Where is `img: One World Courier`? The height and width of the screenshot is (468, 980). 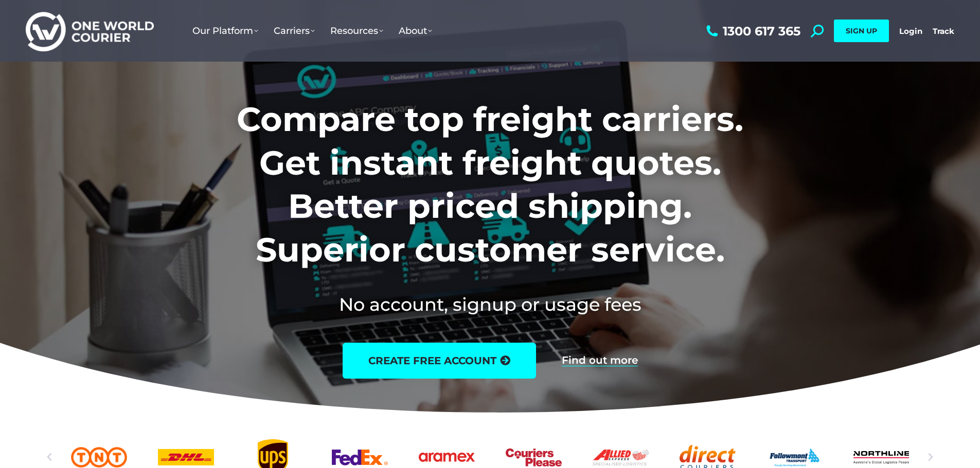 img: One World Courier is located at coordinates (90, 31).